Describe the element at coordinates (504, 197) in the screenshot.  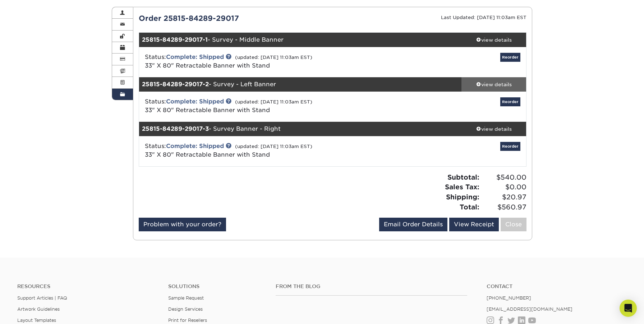
I see `span: $20.97` at that location.